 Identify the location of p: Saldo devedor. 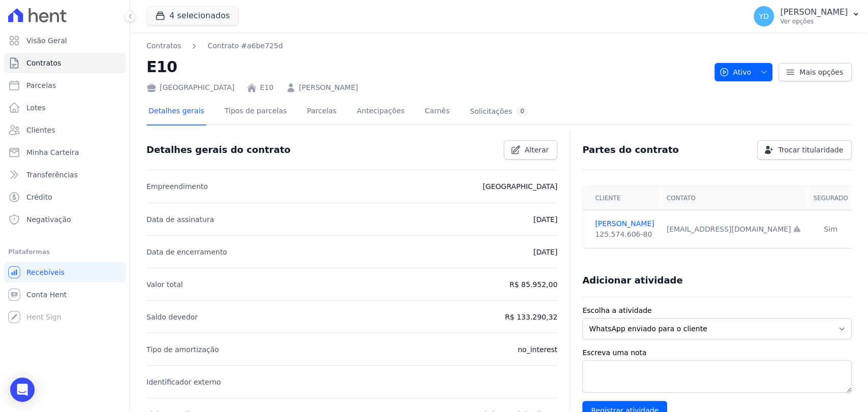
(172, 317).